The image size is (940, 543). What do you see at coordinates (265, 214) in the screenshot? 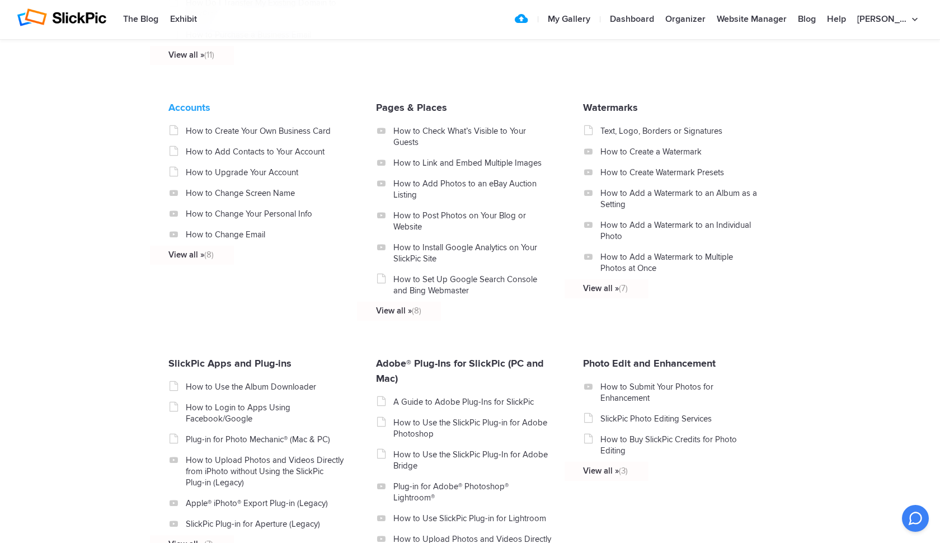
I see `a: How to Change Your Personal Info` at bounding box center [265, 214].